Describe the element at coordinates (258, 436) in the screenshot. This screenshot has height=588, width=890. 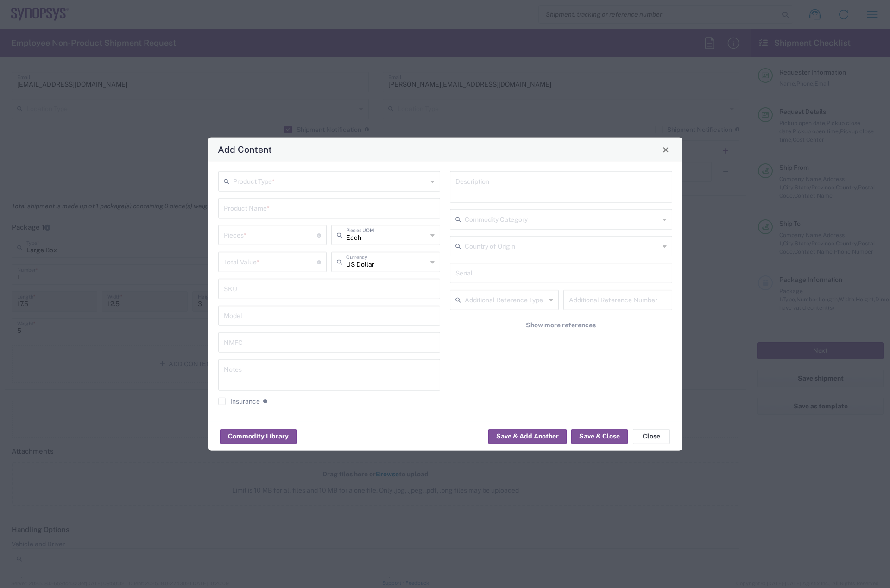
I see `button: Commodity Library` at that location.